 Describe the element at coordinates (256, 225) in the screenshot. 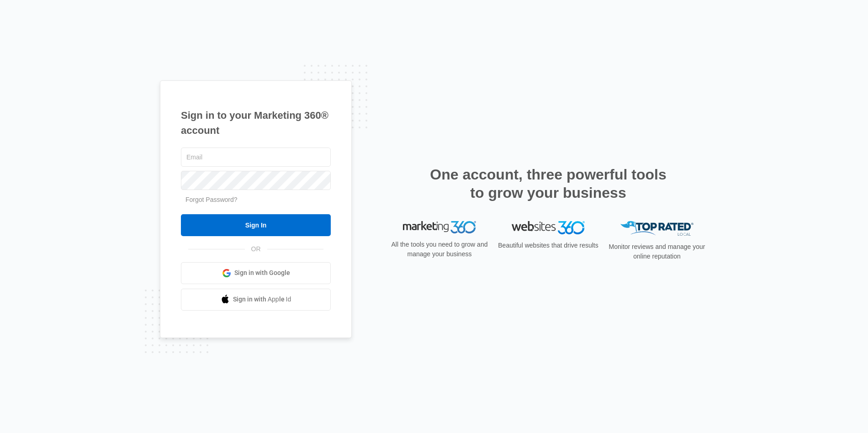

I see `input: Sign In` at that location.